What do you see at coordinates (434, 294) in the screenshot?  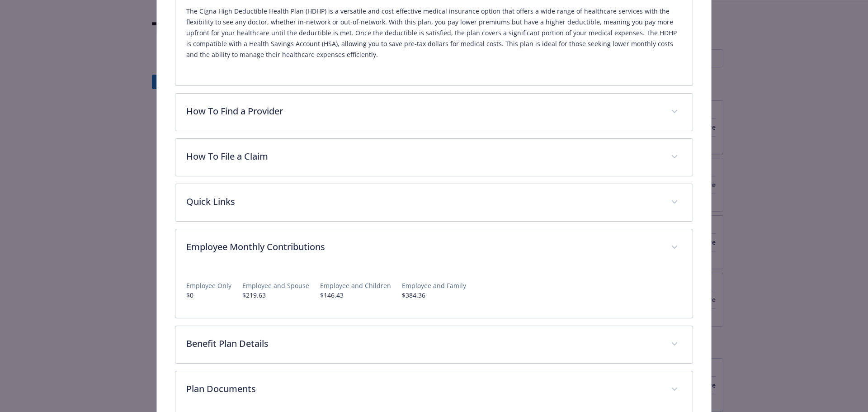 I see `p: $384.36` at bounding box center [434, 294].